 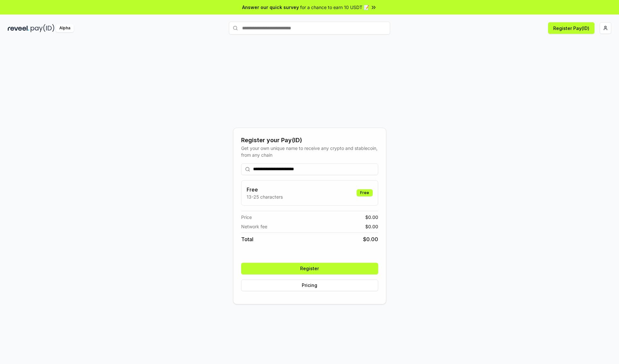 I want to click on span: Network fee, so click(x=254, y=226).